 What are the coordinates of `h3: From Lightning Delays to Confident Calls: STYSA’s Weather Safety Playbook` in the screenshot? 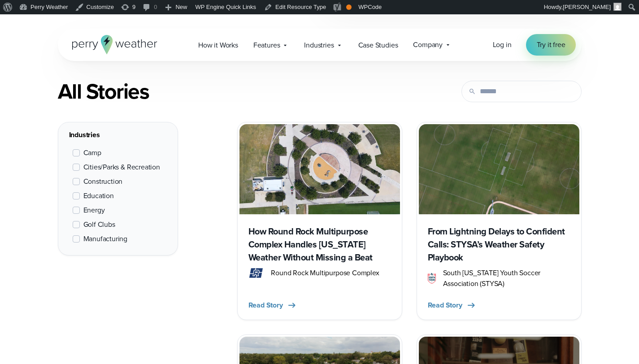 It's located at (499, 244).